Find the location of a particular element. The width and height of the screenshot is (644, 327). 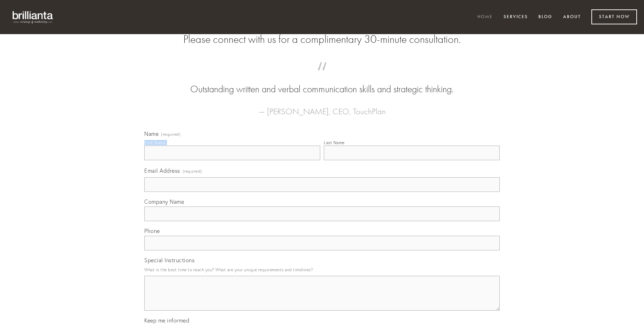

p: What is the best time to reach you? What are your unique requirements and timelines? is located at coordinates (322, 270).